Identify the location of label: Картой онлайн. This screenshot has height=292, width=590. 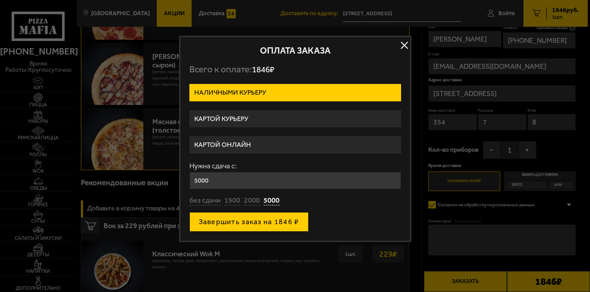
(295, 145).